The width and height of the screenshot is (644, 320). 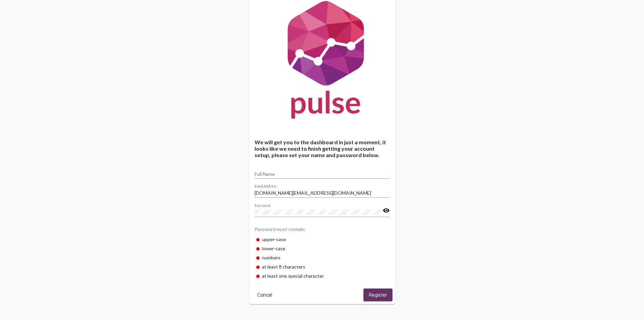 What do you see at coordinates (265, 295) in the screenshot?
I see `span: Cancel` at bounding box center [265, 295].